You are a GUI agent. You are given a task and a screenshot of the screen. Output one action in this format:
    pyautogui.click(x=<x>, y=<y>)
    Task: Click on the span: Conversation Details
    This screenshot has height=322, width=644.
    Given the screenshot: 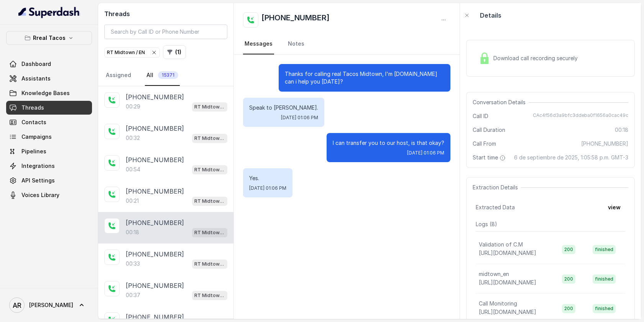 What is the action you would take?
    pyautogui.click(x=500, y=102)
    